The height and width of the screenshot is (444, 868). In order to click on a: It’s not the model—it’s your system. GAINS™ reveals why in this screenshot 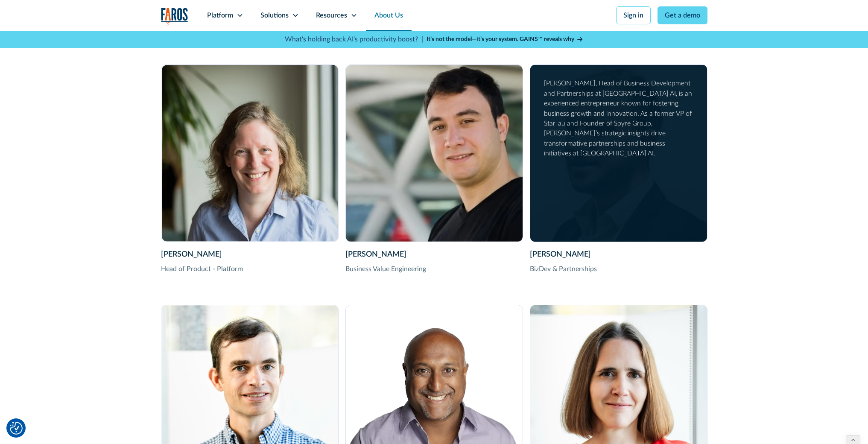, I will do `click(505, 39)`.